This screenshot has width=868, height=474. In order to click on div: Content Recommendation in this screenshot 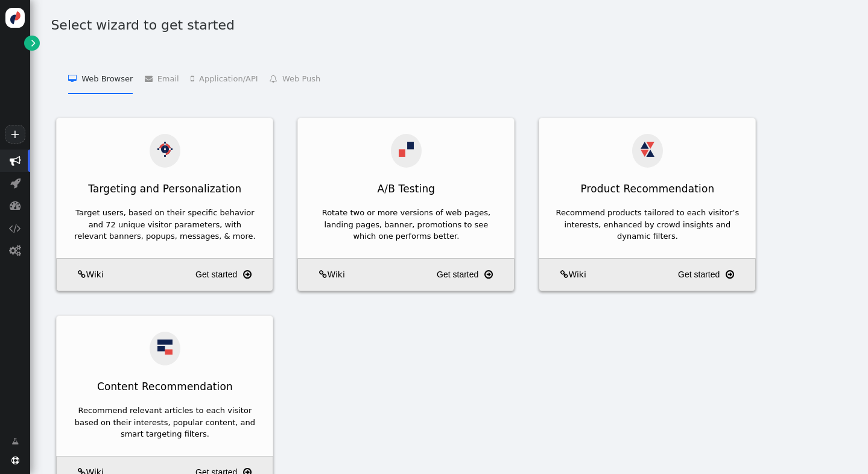, I will do `click(165, 387)`.